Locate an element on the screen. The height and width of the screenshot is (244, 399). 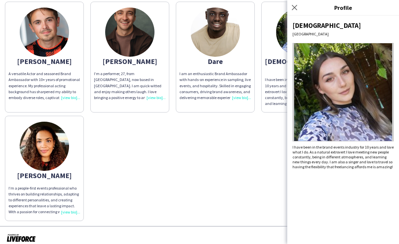
img: thumb-5d49af4e12e41.jpg is located at coordinates (300, 32).